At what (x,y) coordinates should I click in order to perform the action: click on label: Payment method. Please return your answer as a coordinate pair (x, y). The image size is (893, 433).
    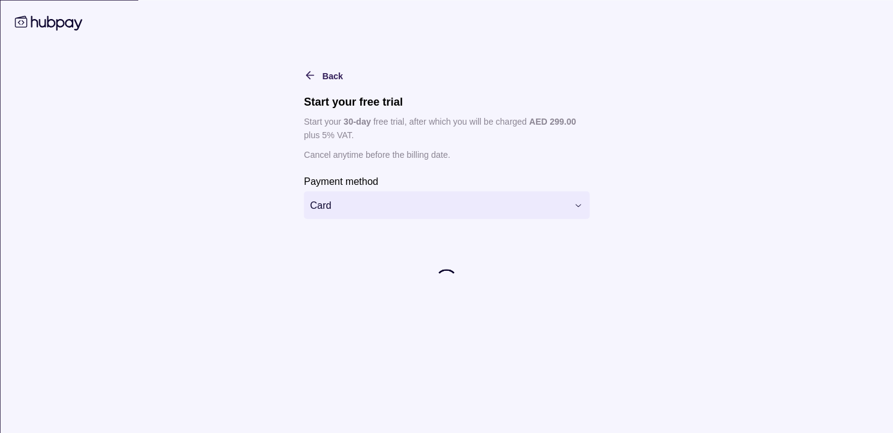
    Looking at the image, I should click on (341, 181).